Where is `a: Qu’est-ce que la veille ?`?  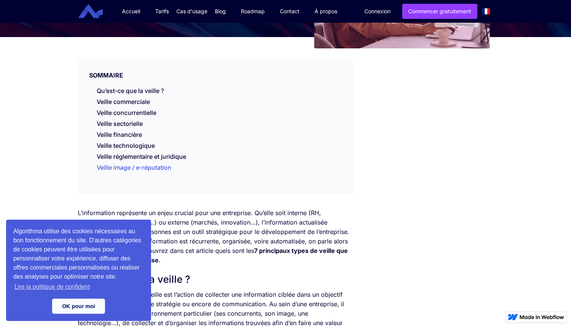 a: Qu’est-ce que la veille ? is located at coordinates (130, 91).